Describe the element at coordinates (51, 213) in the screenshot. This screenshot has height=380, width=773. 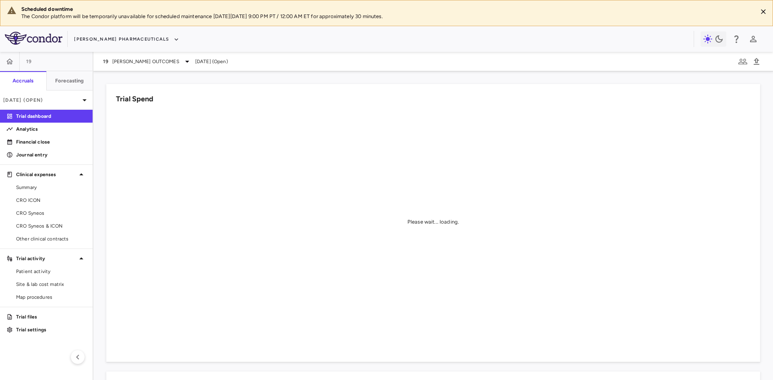
I see `span: CRO Syneos` at that location.